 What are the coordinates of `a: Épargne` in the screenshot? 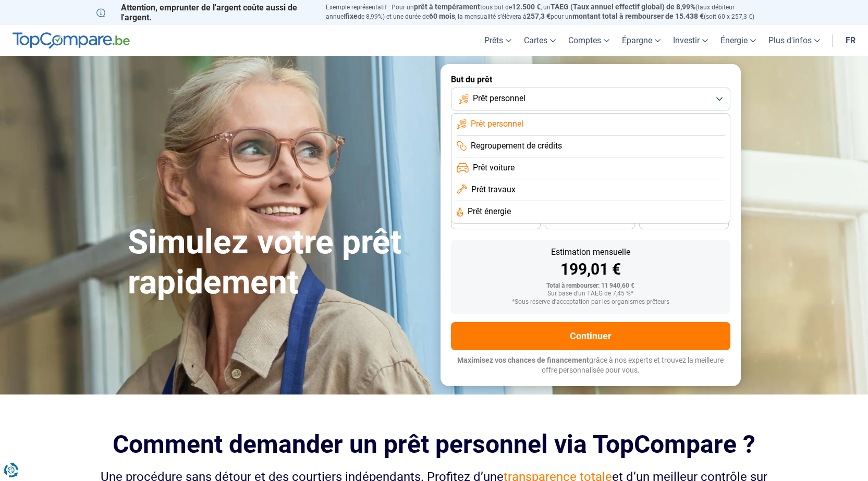 It's located at (641, 40).